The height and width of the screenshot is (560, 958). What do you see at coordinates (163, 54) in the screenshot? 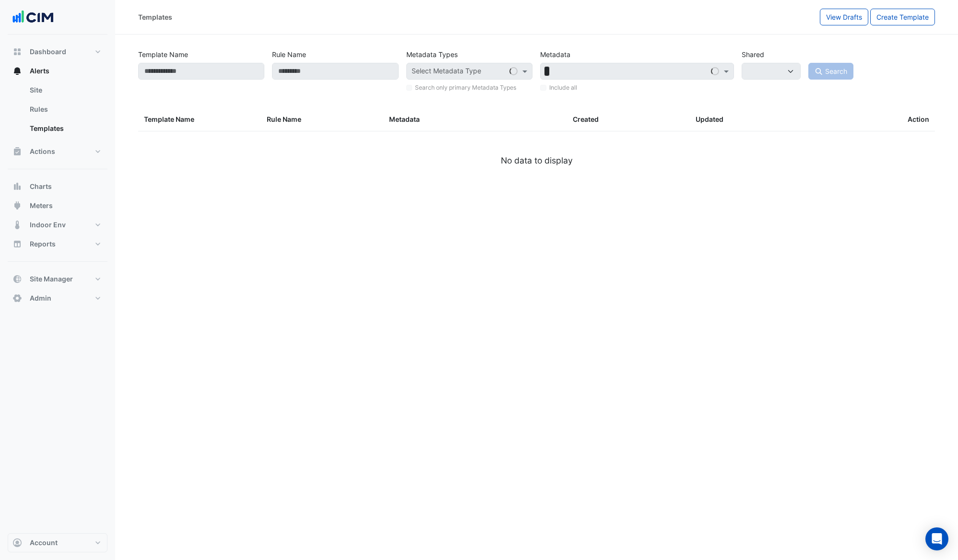
I see `label: Template Name` at bounding box center [163, 54].